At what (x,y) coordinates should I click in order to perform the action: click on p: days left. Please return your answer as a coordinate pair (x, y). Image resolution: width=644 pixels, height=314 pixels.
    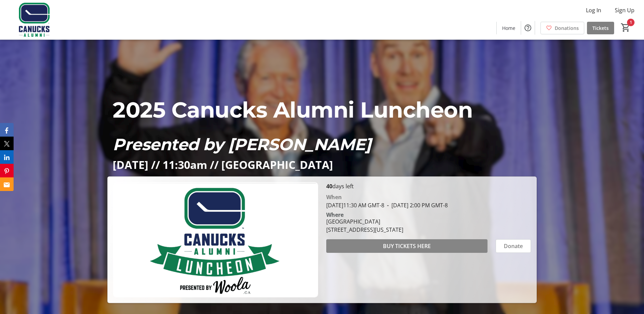
    Looking at the image, I should click on (429, 187).